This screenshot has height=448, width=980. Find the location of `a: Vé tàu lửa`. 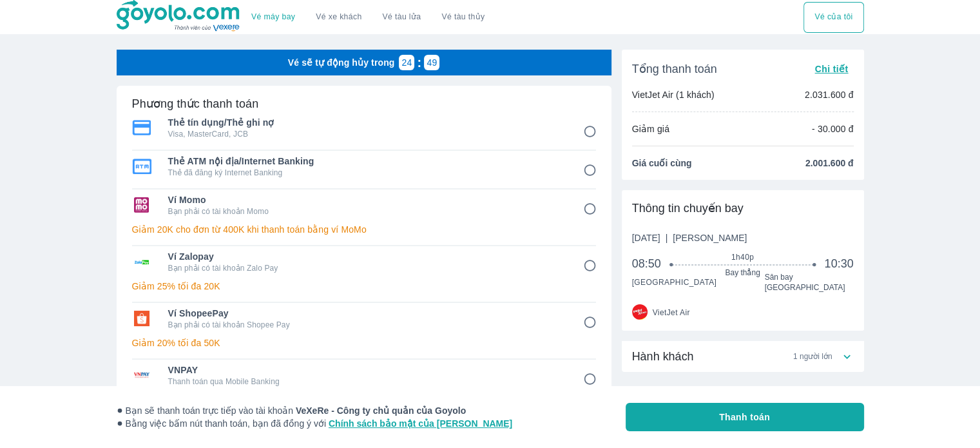

a: Vé tàu lửa is located at coordinates (402, 17).